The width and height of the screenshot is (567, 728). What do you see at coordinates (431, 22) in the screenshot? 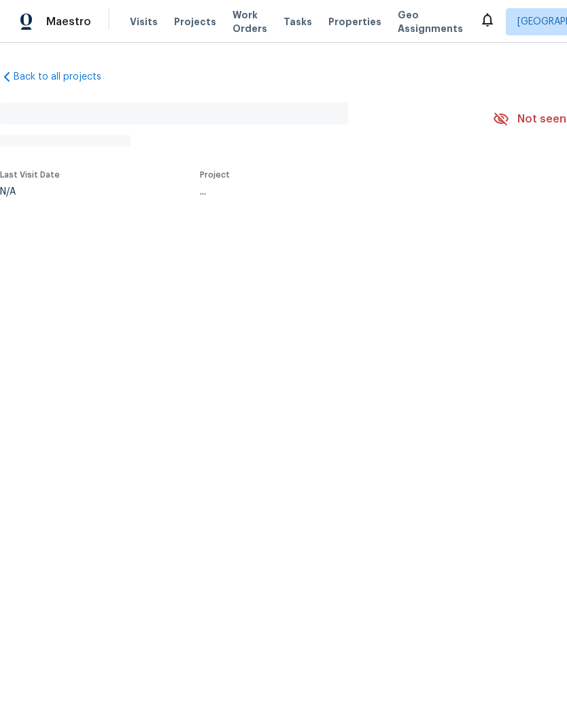
I see `span: Geo Assignments` at bounding box center [431, 22].